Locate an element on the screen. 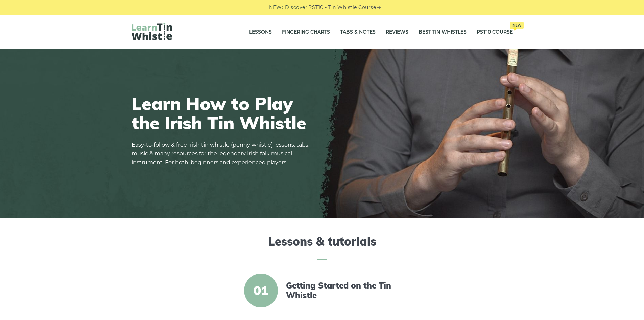 This screenshot has height=320, width=644. span: New is located at coordinates (517, 25).